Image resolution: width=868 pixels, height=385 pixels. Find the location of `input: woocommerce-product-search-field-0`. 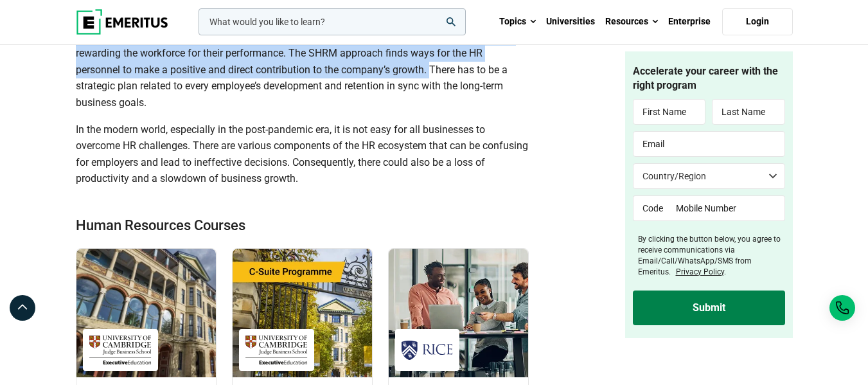

input: woocommerce-product-search-field-0 is located at coordinates (332, 22).